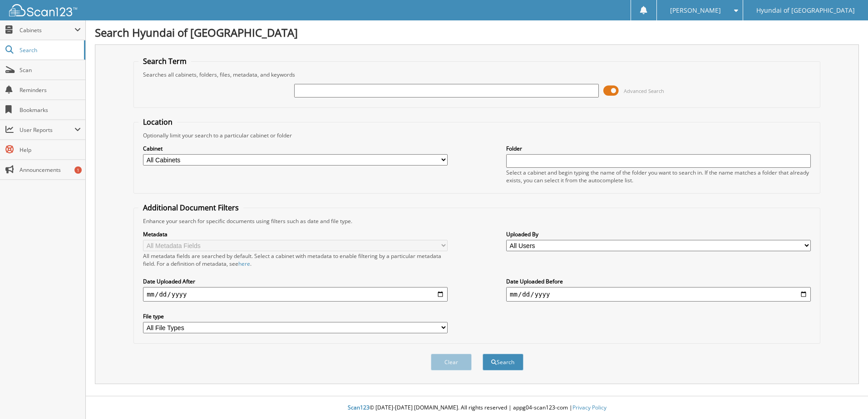 This screenshot has height=419, width=868. What do you see at coordinates (477, 74) in the screenshot?
I see `div: Searches all cabinets, folders, files, metadata, and keywords` at bounding box center [477, 74].